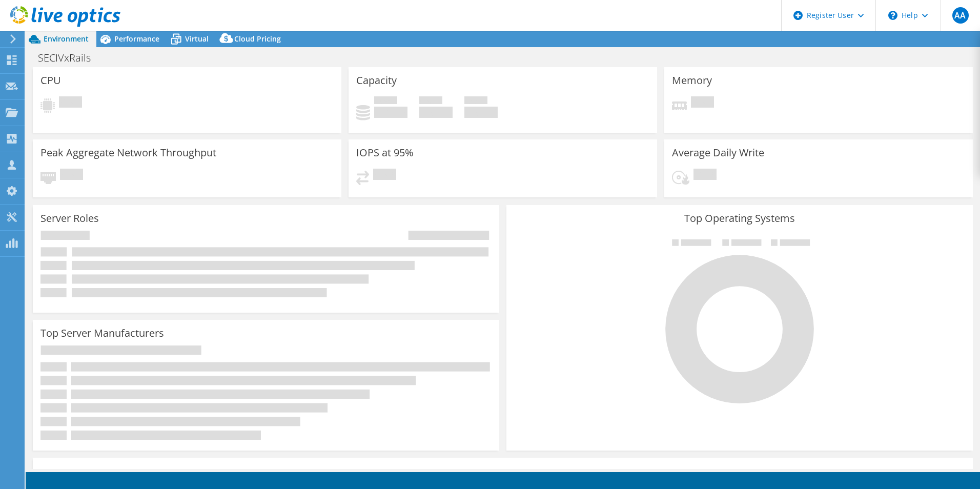 The image size is (980, 489). I want to click on h3: Peak Aggregate Network Throughput, so click(129, 153).